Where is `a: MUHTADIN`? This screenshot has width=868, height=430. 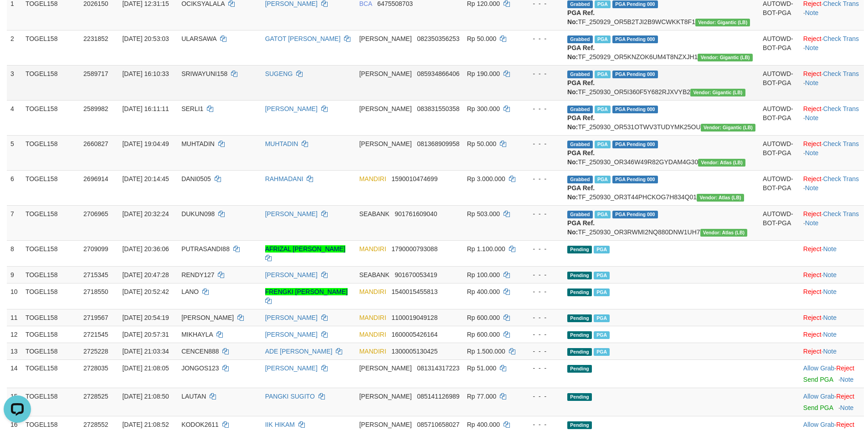 a: MUHTADIN is located at coordinates (282, 144).